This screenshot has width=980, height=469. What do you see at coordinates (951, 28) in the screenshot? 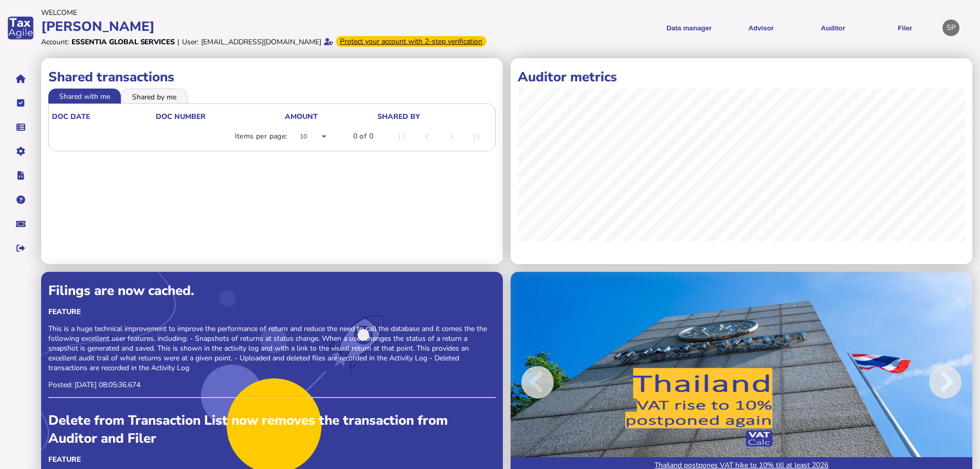
I see `div: Profile settings` at bounding box center [951, 28].